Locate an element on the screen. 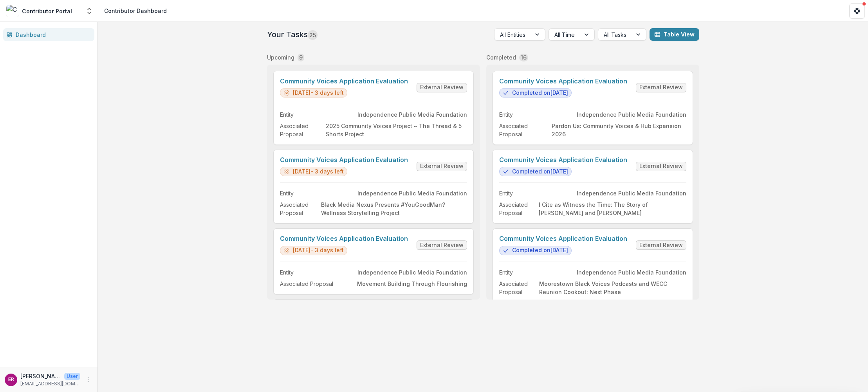 This screenshot has width=868, height=392. div: Dashboard is located at coordinates (52, 34).